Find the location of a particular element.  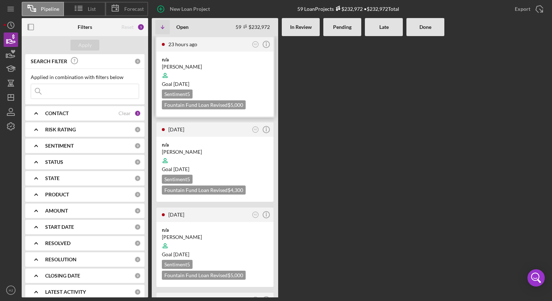

div: Fountain Fund Loan Revised $4,300 is located at coordinates (204, 190).